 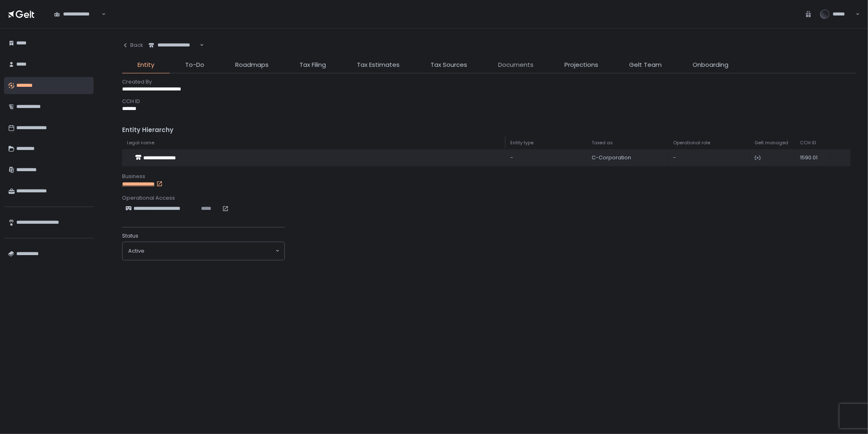 What do you see at coordinates (489, 198) in the screenshot?
I see `div: Operational Access` at bounding box center [489, 198].